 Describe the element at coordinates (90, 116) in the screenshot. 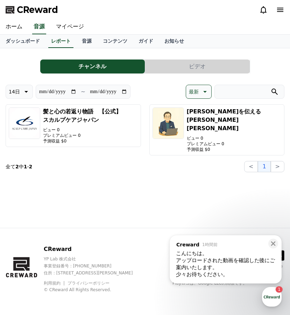

I see `h3: 髪と心の若返り物語 【公式】スカルプケアジャパン` at that location.